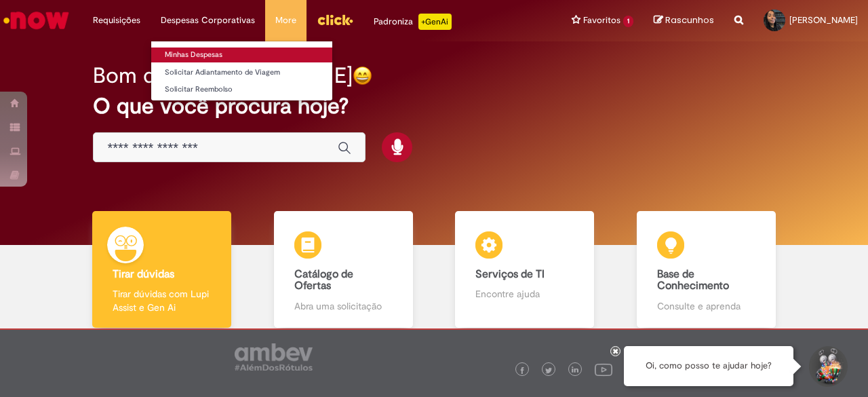  I want to click on img: happy-face.png, so click(363, 75).